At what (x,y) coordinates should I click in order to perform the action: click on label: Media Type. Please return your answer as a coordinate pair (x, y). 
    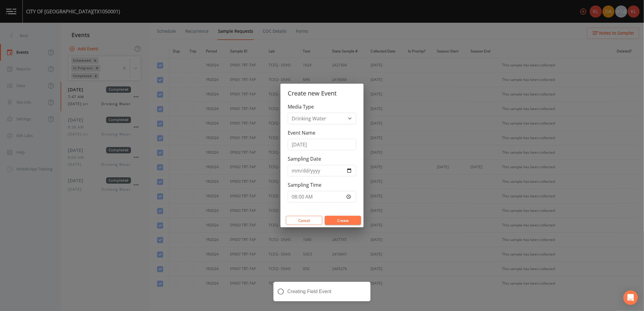
    Looking at the image, I should click on (301, 106).